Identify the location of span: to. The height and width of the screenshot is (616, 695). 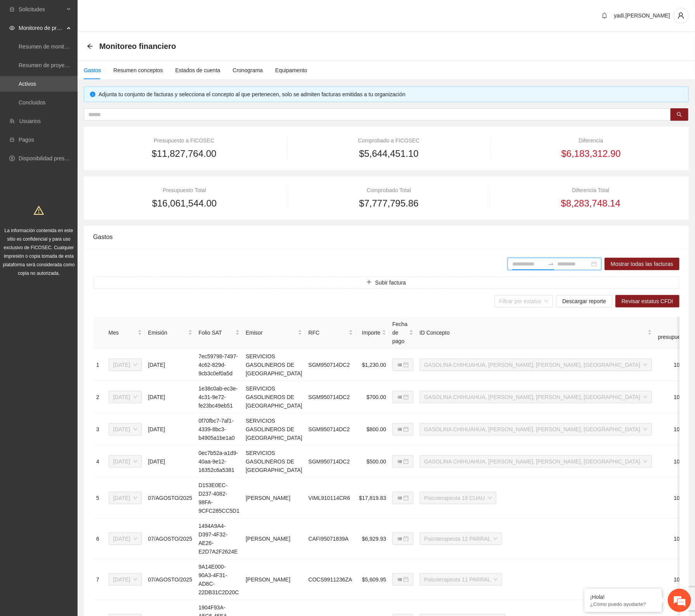
(551, 264).